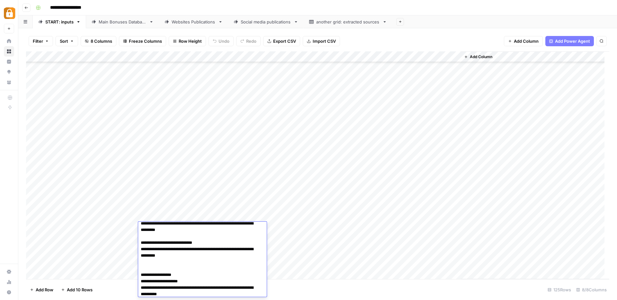 This screenshot has height=300, width=617. Describe the element at coordinates (224, 41) in the screenshot. I see `span: Undo` at that location.